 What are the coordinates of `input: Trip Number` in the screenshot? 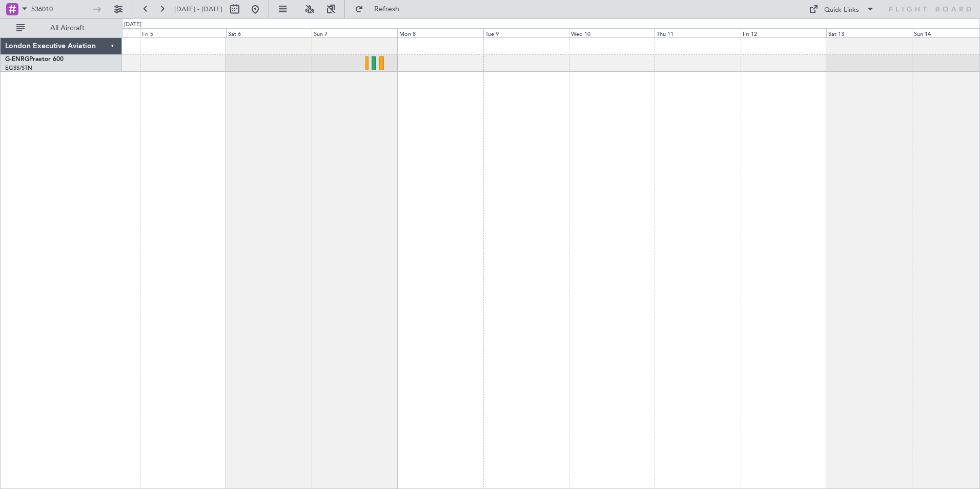 It's located at (61, 10).